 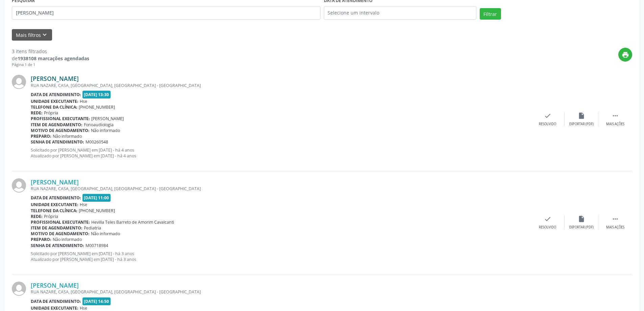 What do you see at coordinates (625, 55) in the screenshot?
I see `i: print` at bounding box center [625, 55].